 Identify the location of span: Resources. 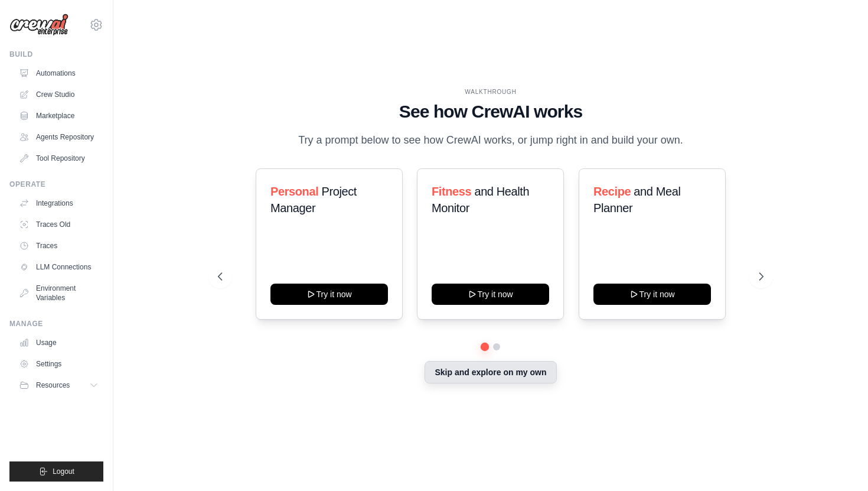
(52, 385).